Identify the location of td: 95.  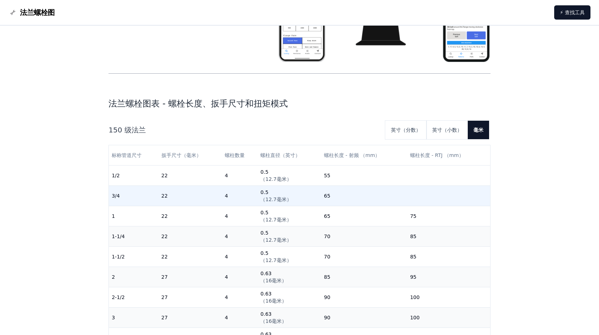
(449, 277).